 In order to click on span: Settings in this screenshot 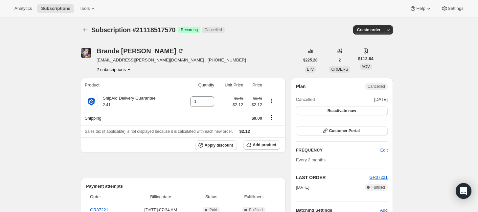, I will do `click(456, 9)`.